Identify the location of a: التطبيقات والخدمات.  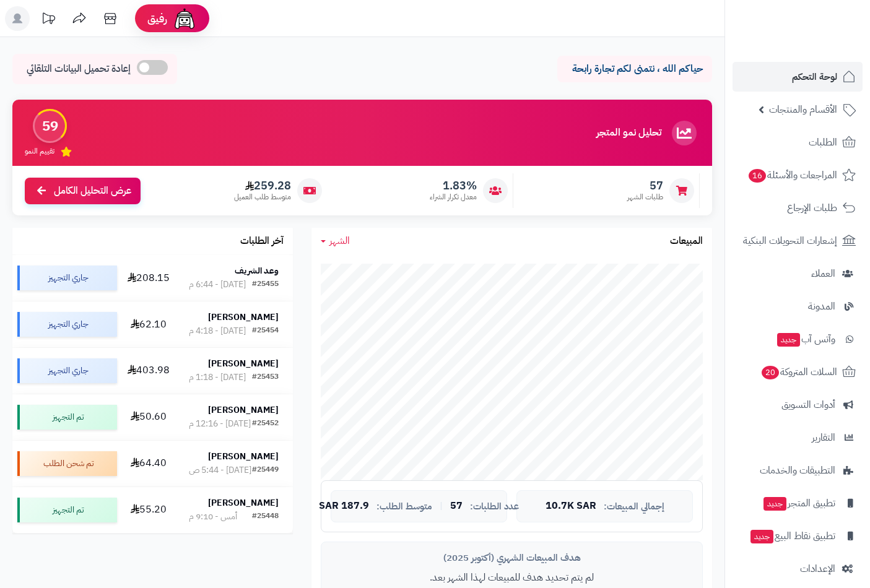
(797, 470).